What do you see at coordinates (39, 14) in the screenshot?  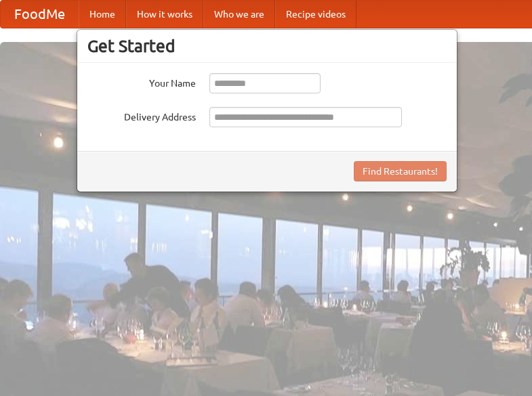 I see `a: FoodMe` at bounding box center [39, 14].